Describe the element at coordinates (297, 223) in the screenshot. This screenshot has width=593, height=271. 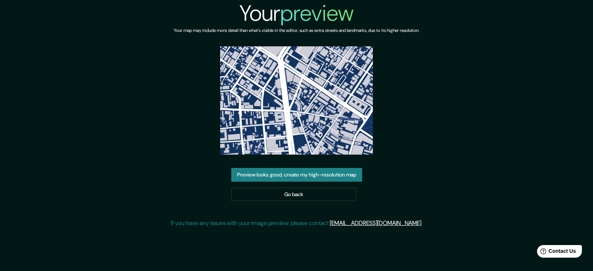
I see `p: If you have any issues with your image preview, please contact .` at that location.